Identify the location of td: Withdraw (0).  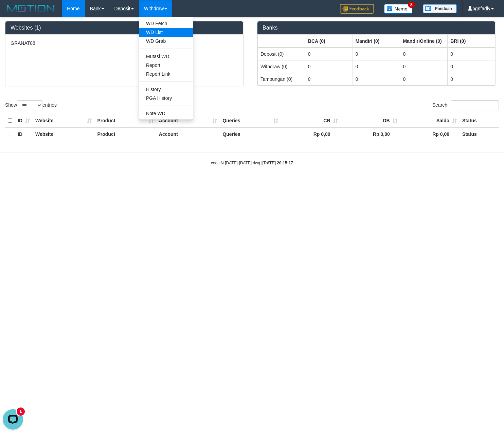
(281, 66).